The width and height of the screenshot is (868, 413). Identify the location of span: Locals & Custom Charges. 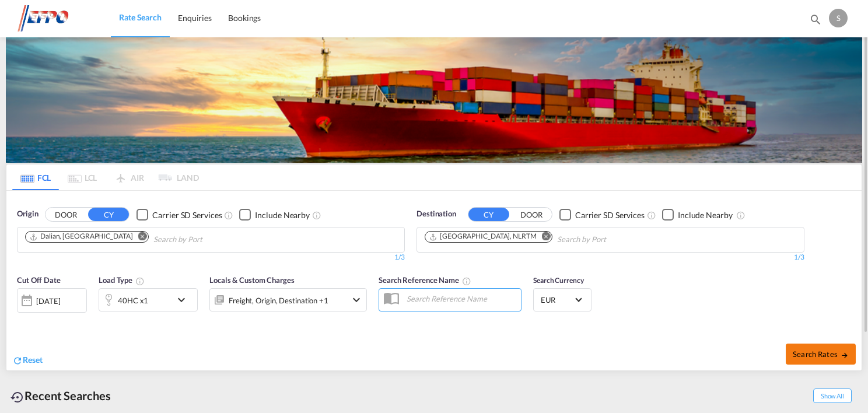
(252, 280).